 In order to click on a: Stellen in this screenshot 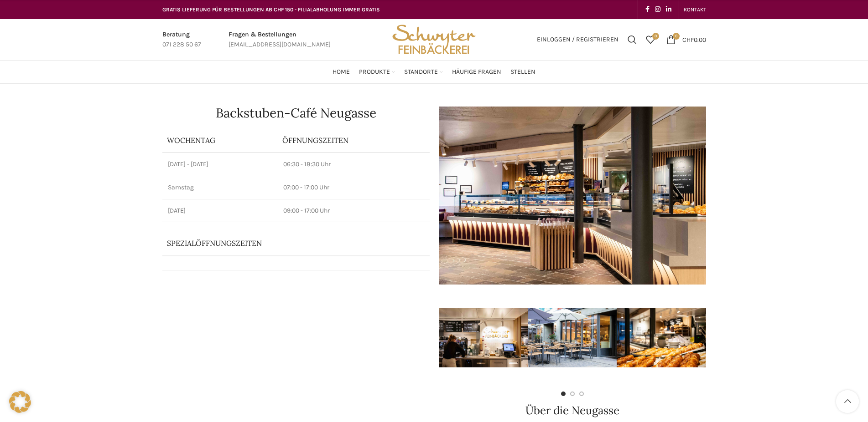, I will do `click(523, 72)`.